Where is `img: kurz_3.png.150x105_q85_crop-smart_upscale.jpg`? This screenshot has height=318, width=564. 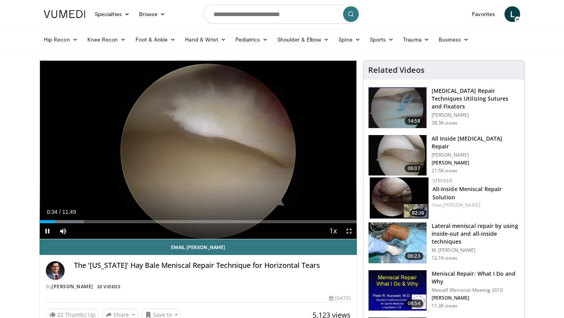
img: kurz_3.png.150x105_q85_crop-smart_upscale.jpg is located at coordinates (398, 108).